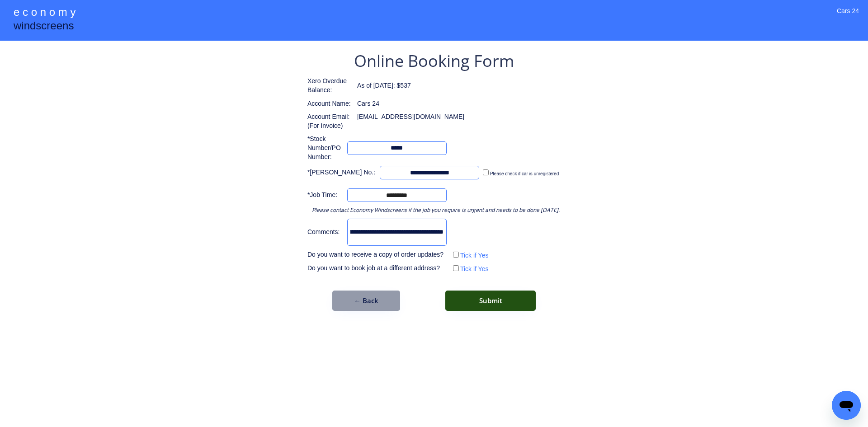 This screenshot has width=868, height=427. I want to click on div: windscreens, so click(43, 27).